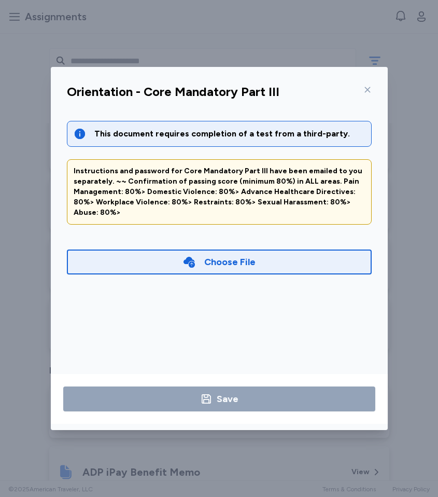 The width and height of the screenshot is (438, 497). I want to click on div: Save, so click(228, 399).